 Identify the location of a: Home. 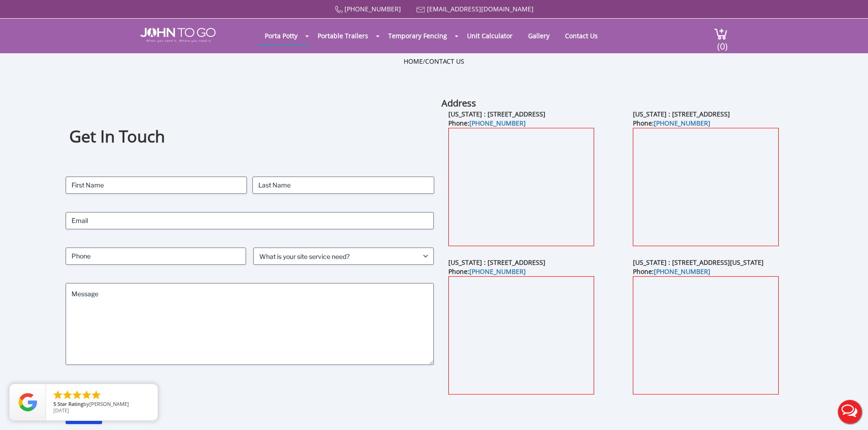
(413, 61).